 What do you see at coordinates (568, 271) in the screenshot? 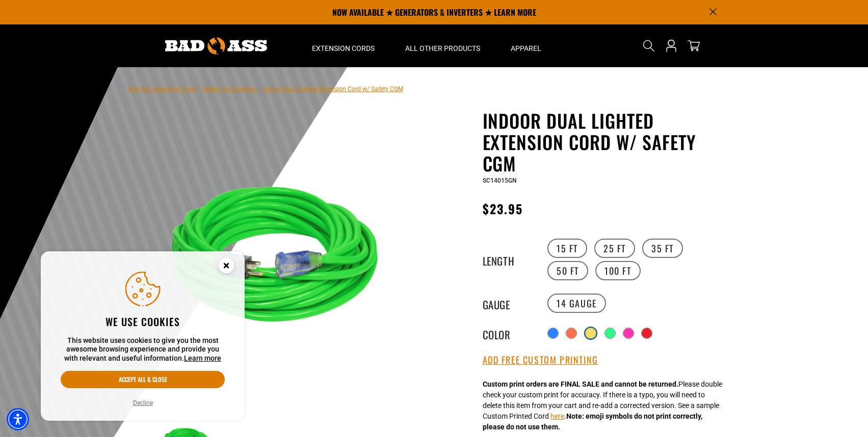
I see `label: 50 FT` at bounding box center [568, 271].